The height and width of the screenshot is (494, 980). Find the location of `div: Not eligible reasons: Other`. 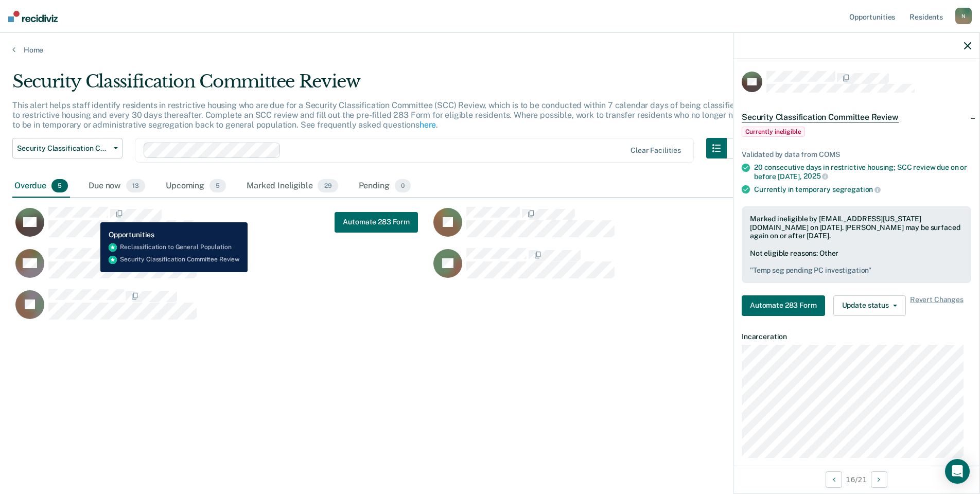

div: Not eligible reasons: Other is located at coordinates (857, 262).